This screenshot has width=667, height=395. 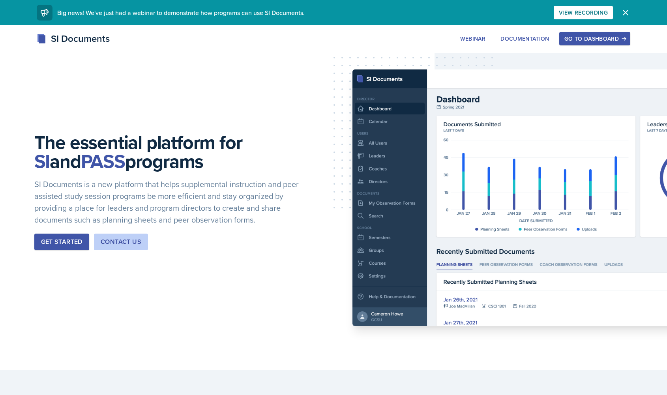 What do you see at coordinates (584, 13) in the screenshot?
I see `div: View Recording` at bounding box center [584, 13].